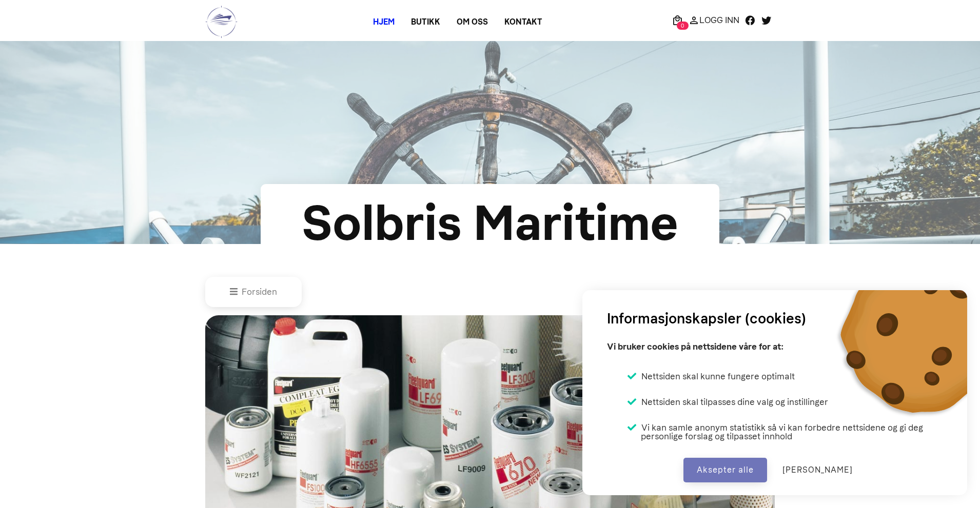  I want to click on a: 0, so click(678, 20).